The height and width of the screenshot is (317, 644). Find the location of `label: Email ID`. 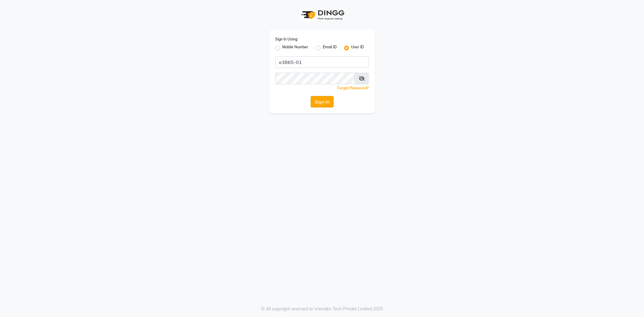

label: Email ID is located at coordinates (330, 48).